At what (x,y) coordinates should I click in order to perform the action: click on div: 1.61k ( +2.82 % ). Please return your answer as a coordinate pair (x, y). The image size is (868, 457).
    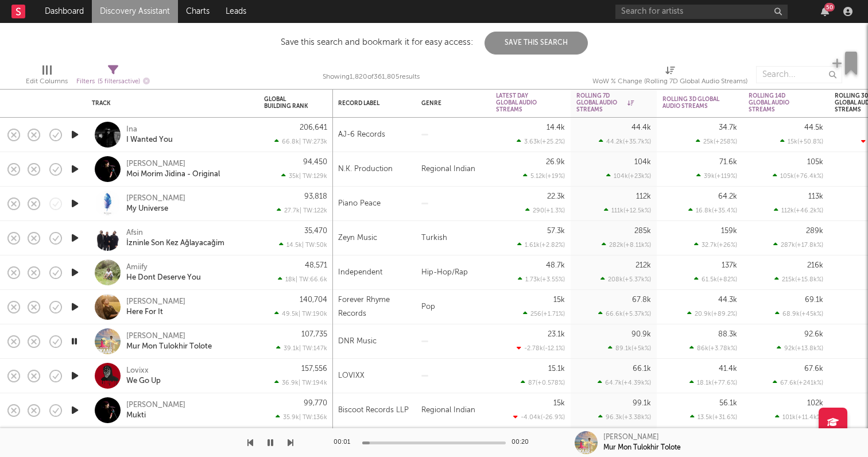
    Looking at the image, I should click on (541, 245).